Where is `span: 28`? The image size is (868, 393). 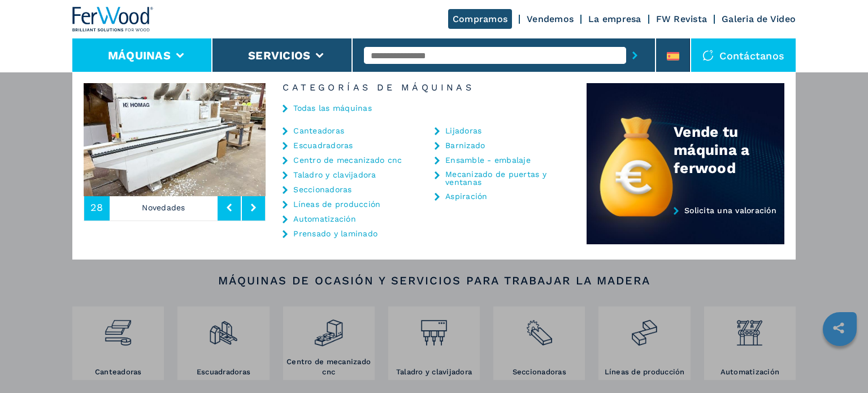
span: 28 is located at coordinates (97, 207).